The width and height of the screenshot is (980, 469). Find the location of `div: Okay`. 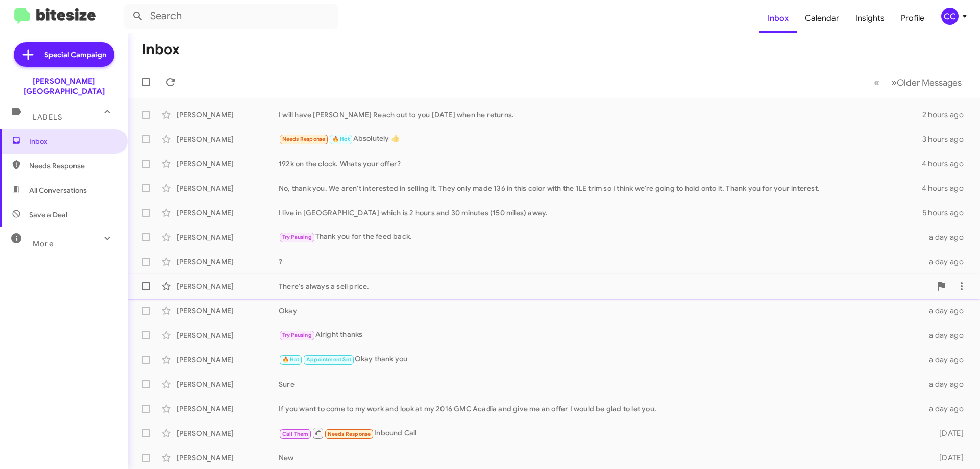

div: Okay is located at coordinates (601, 311).